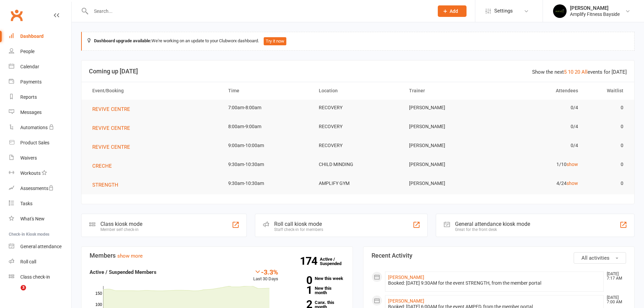 This screenshot has height=308, width=644. What do you see at coordinates (40, 204) in the screenshot?
I see `a: Tasks` at bounding box center [40, 204].